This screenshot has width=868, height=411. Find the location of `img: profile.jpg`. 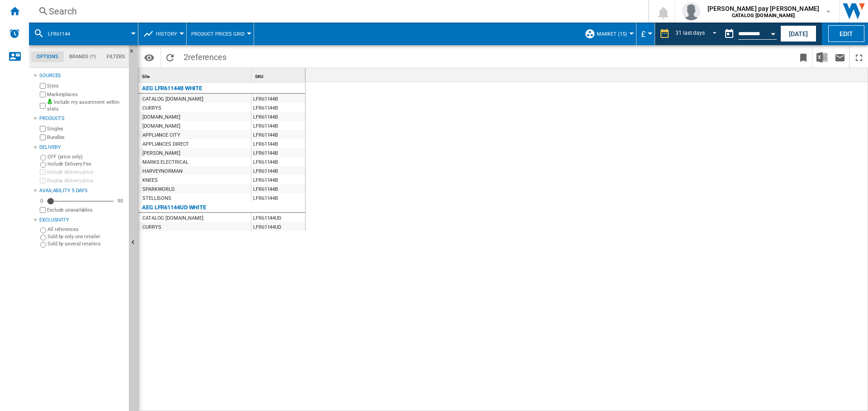

img: profile.jpg is located at coordinates (691, 12).